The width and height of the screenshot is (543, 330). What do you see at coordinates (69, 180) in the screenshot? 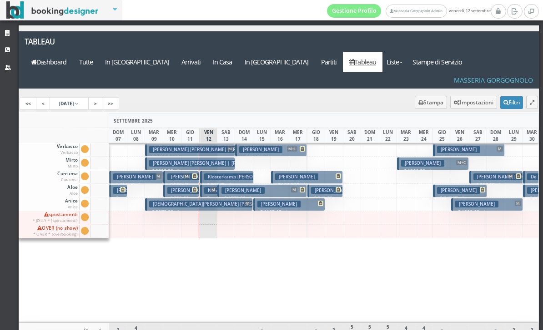
I see `small: Curcuma` at bounding box center [69, 180].